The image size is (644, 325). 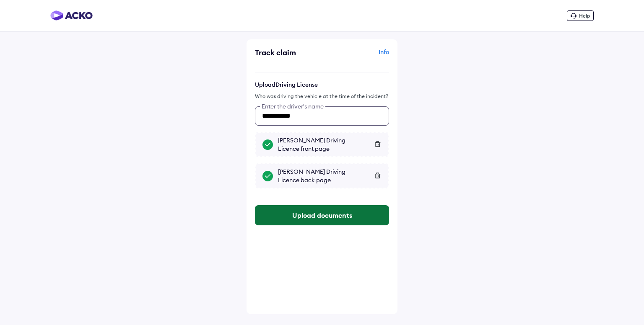 I want to click on p: Upload Driving License, so click(x=322, y=85).